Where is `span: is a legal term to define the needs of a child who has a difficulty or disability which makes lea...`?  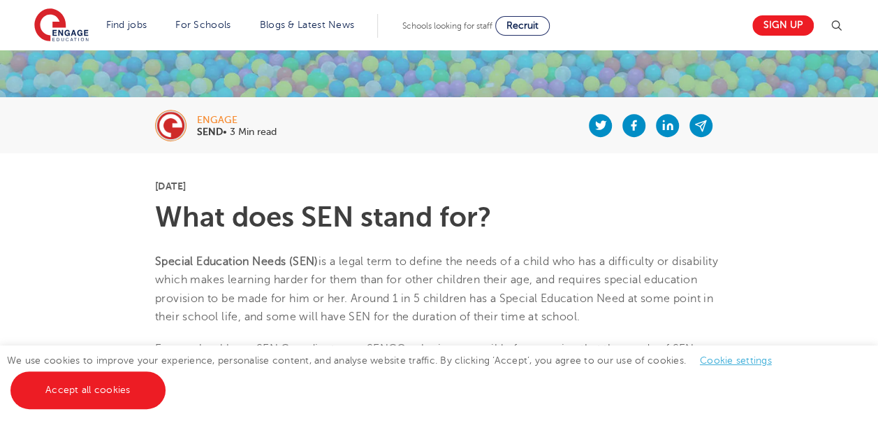 span: is a legal term to define the needs of a child who has a difficulty or disability which makes lea... is located at coordinates (437, 289).